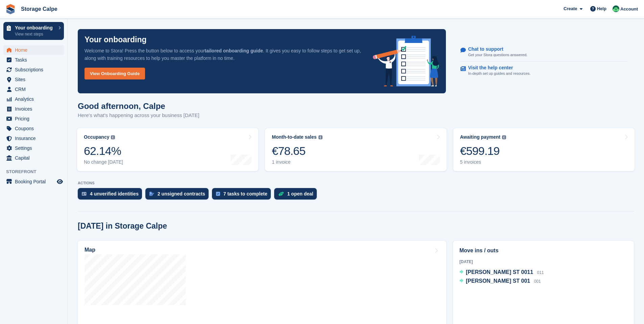 The height and width of the screenshot is (324, 644). What do you see at coordinates (483, 162) in the screenshot?
I see `div: 5 invoices` at bounding box center [483, 162].